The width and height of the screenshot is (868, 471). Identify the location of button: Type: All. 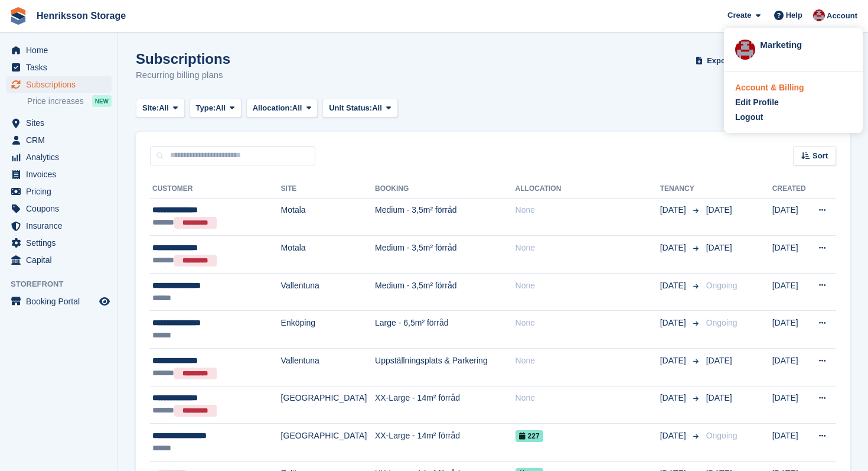
(216, 108).